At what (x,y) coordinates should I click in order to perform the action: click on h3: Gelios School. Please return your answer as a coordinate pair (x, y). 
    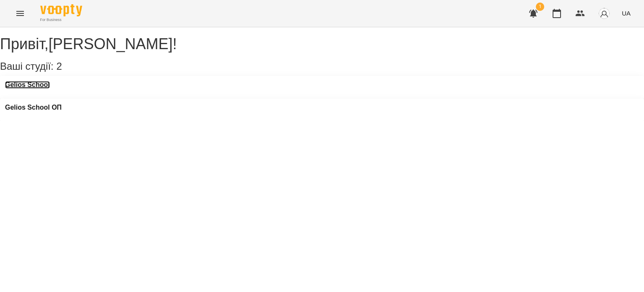
    Looking at the image, I should click on (27, 85).